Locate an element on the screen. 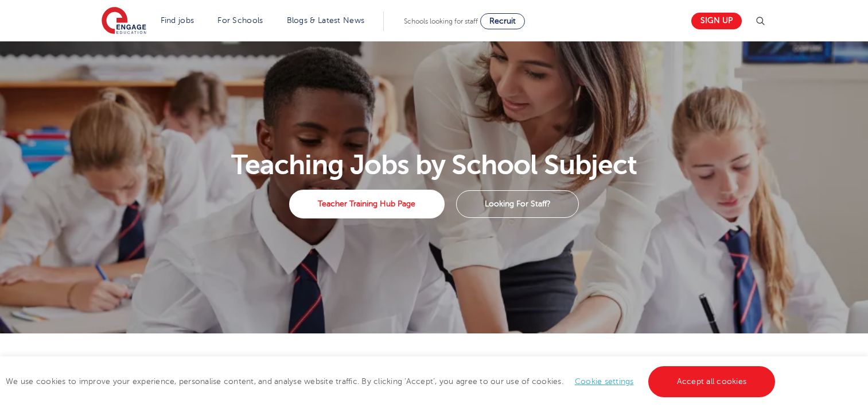 The width and height of the screenshot is (868, 407). span: Recruit is located at coordinates (502, 21).